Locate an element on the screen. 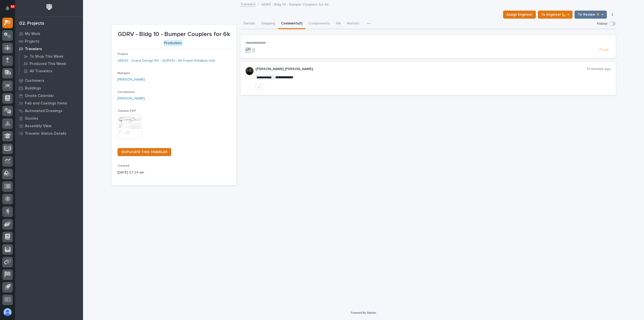  span: Created is located at coordinates (123, 166).